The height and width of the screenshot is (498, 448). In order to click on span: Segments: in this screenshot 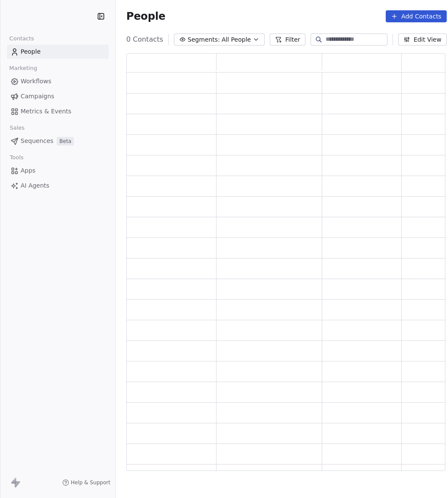, I will do `click(204, 40)`.